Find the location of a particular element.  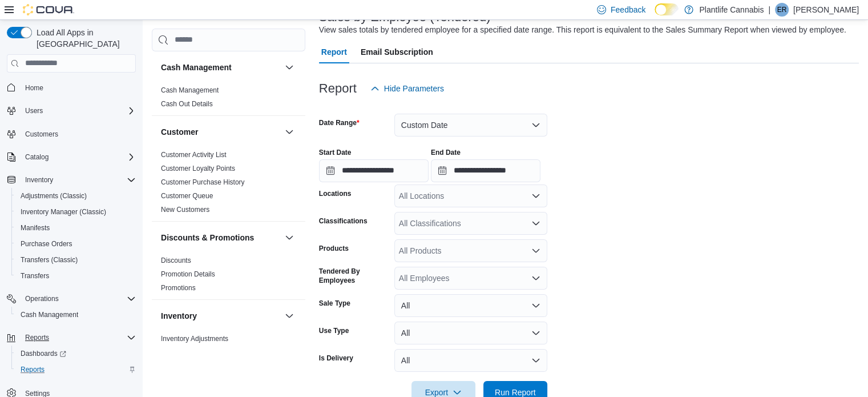

a: Promotions is located at coordinates (178, 288).